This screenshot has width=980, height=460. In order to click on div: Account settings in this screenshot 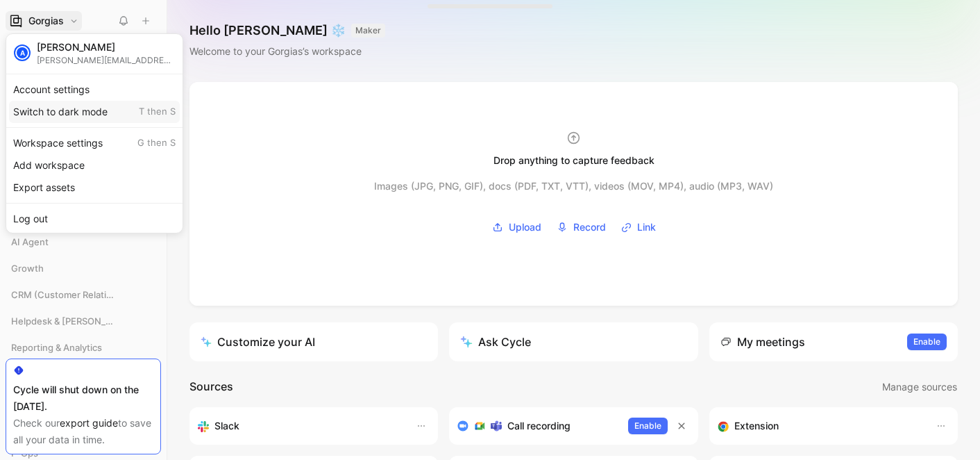, I will do `click(94, 90)`.